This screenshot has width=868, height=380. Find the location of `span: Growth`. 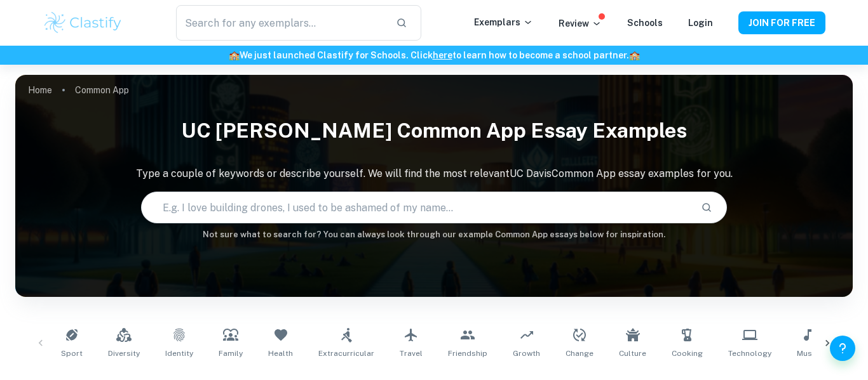

span: Growth is located at coordinates (526, 354).